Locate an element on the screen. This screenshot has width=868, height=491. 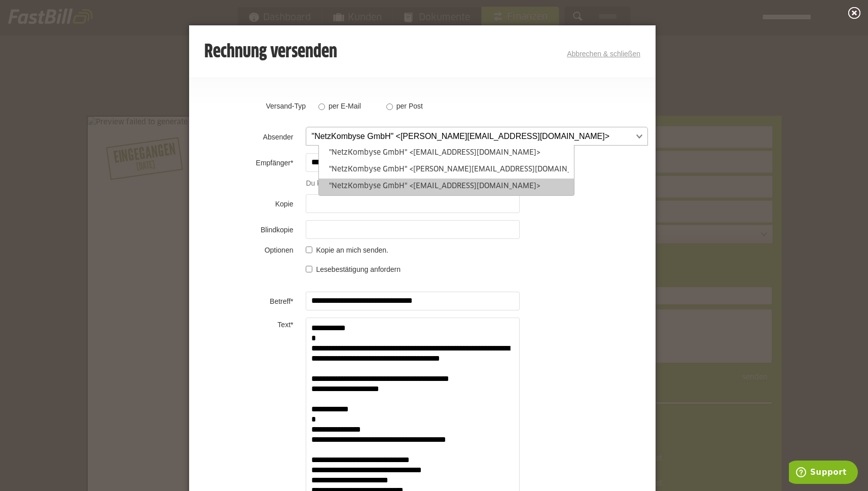
span: Kopie an mich senden. is located at coordinates (351, 250).